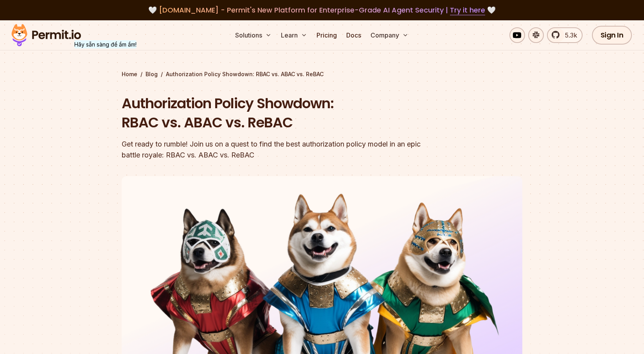  Describe the element at coordinates (46, 35) in the screenshot. I see `img: Permit logo` at that location.